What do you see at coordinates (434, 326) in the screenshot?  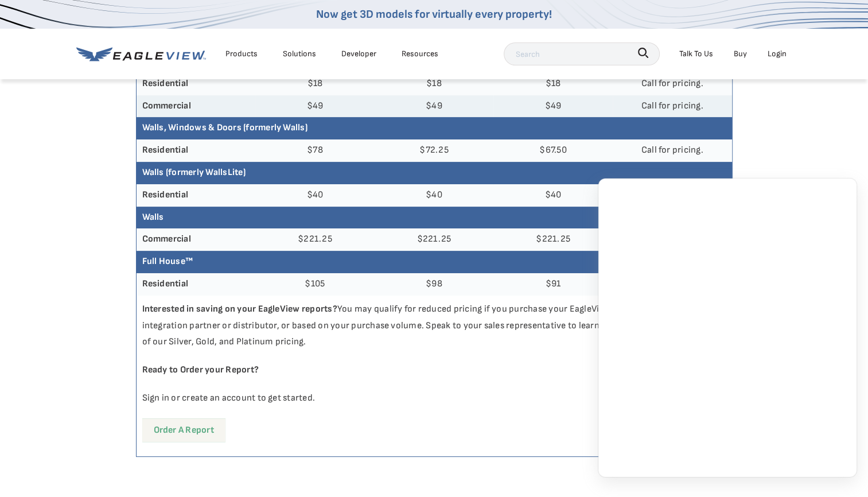 I see `p: You may qualify for reduced pricing if you purchase your EagleView reports through an integration...` at bounding box center [434, 326].